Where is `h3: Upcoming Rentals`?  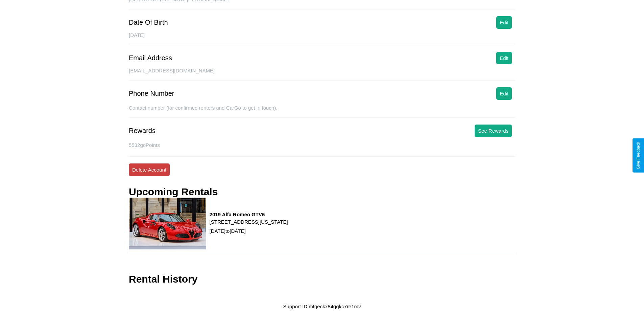 h3: Upcoming Rentals is located at coordinates (173, 192).